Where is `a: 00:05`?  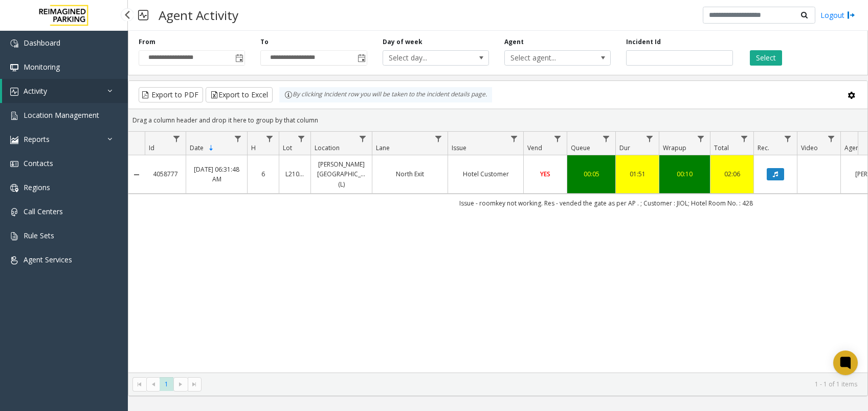 a: 00:05 is located at coordinates (592, 174).